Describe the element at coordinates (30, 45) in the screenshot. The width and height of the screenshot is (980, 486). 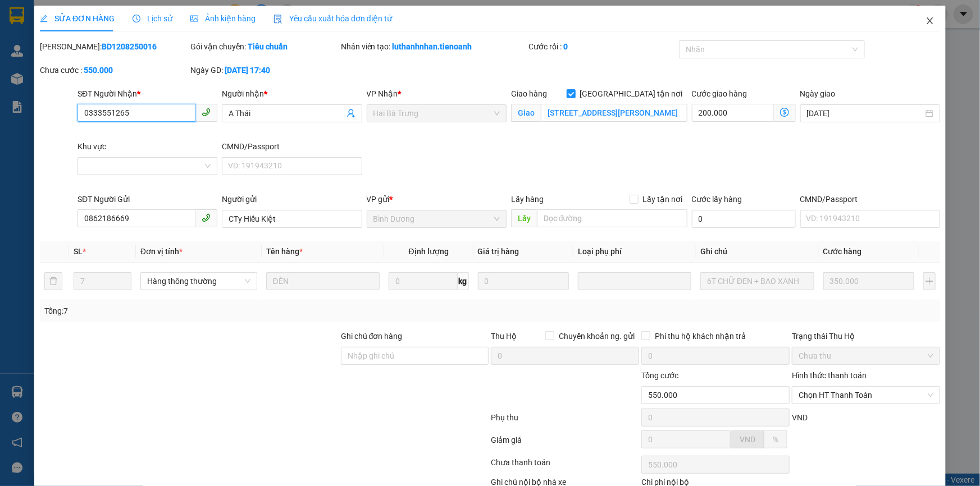
I see `span: VP Gửi: Bình Dương` at that location.